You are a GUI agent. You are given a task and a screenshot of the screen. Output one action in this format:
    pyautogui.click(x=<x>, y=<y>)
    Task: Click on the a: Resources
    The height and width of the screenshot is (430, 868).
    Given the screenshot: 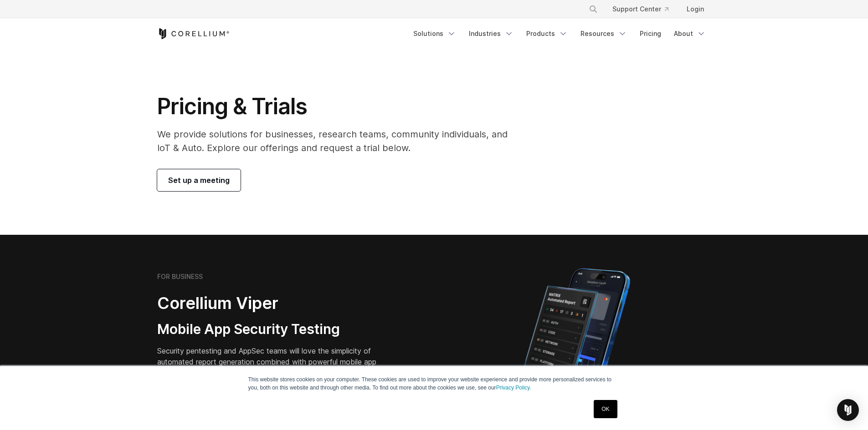 What is the action you would take?
    pyautogui.click(x=604, y=34)
    